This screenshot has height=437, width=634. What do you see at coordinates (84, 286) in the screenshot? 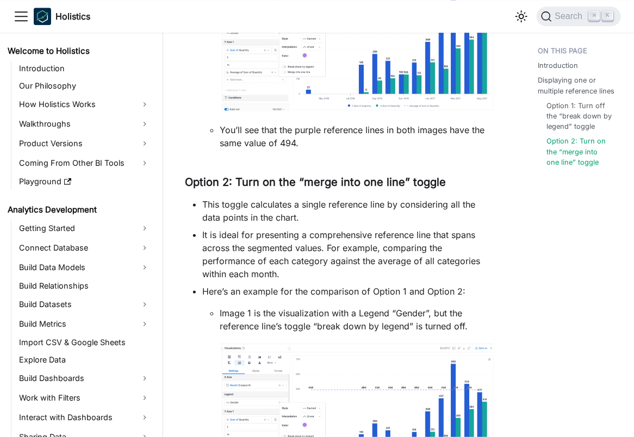
I see `a: Build Relationships` at bounding box center [84, 286].